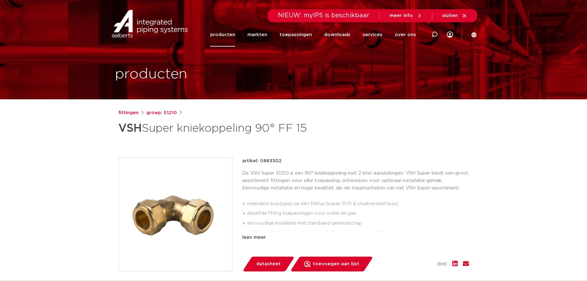  What do you see at coordinates (269, 264) in the screenshot?
I see `a: datasheet` at bounding box center [269, 264].